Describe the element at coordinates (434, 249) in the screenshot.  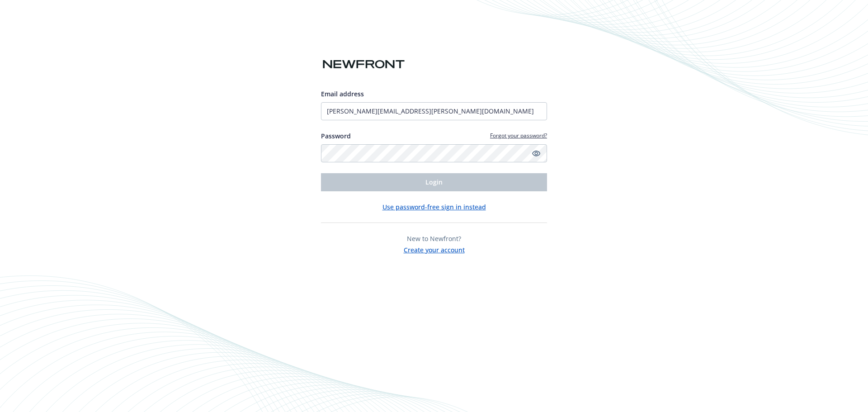
I see `button: Create your account` at that location.